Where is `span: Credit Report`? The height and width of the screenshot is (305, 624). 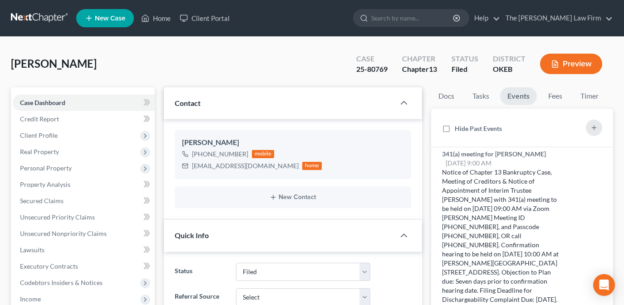
span: Credit Report is located at coordinates (39, 118).